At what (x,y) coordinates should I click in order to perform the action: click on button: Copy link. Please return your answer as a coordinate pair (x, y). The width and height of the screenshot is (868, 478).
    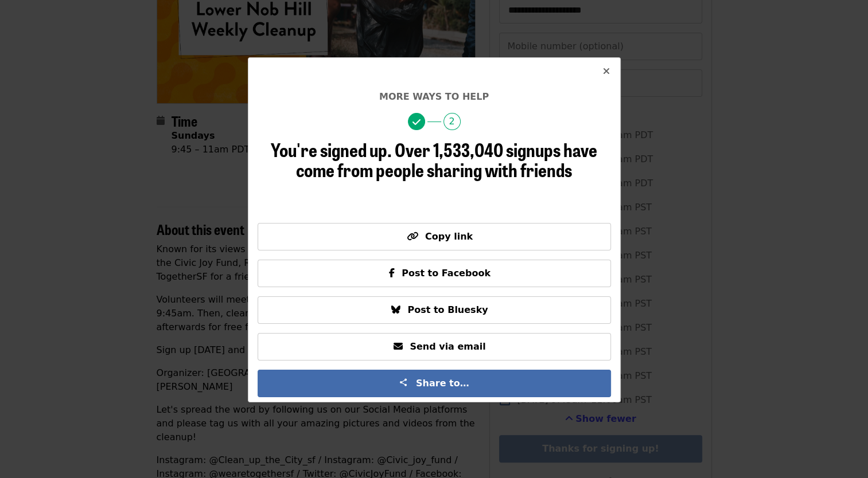
    Looking at the image, I should click on (434, 237).